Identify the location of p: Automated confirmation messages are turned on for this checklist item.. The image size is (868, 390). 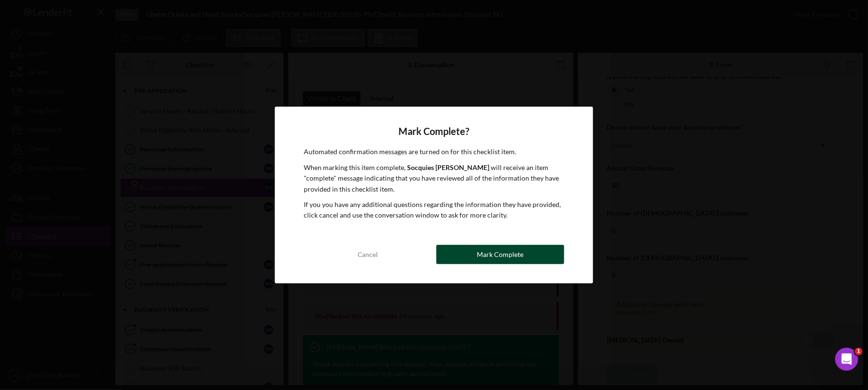
(434, 152).